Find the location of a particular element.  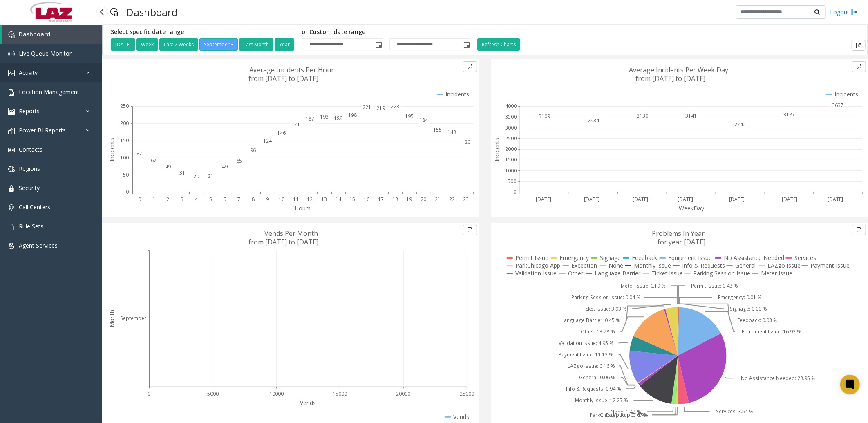

text: 96 is located at coordinates (253, 150).